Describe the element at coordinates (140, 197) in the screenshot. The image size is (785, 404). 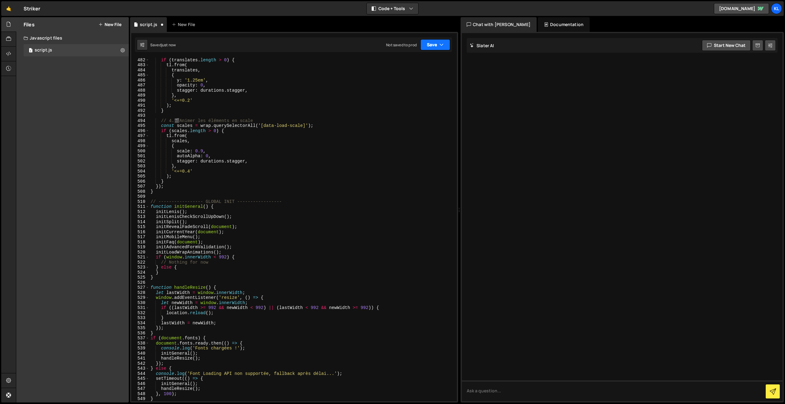
I see `div: 509` at that location.